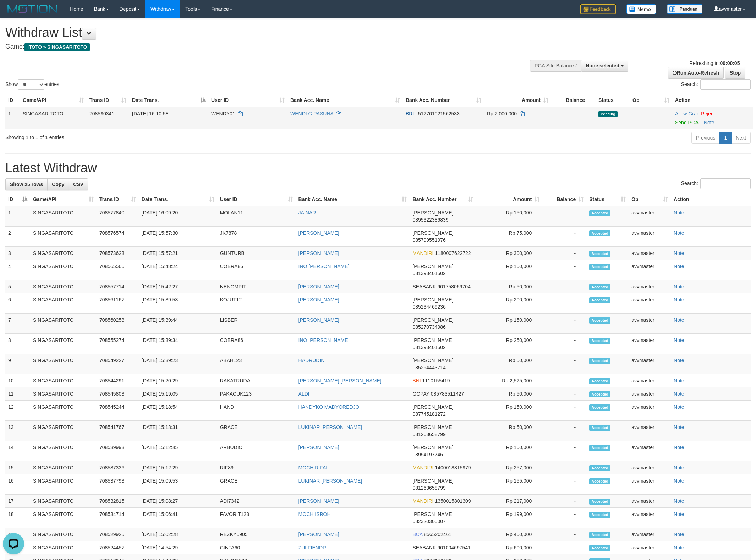  What do you see at coordinates (223, 114) in the screenshot?
I see `span: WENDY01` at bounding box center [223, 114].